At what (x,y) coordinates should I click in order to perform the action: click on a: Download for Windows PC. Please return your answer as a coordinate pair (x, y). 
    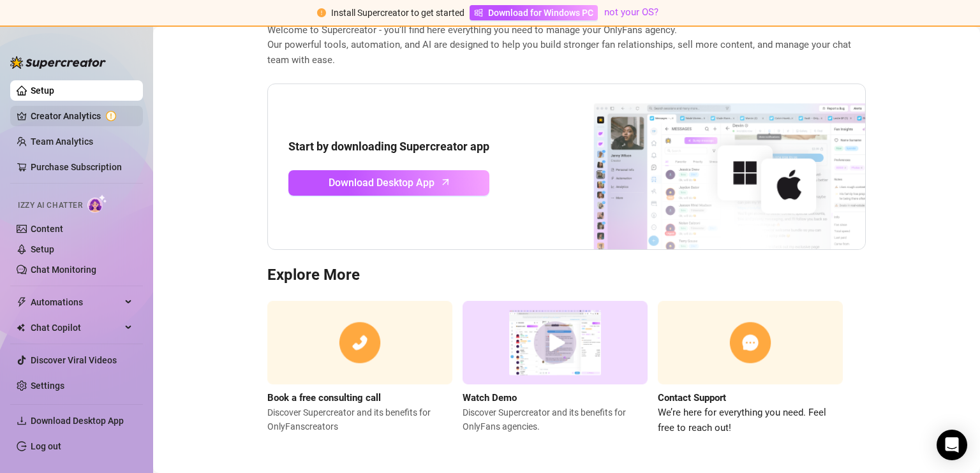
    Looking at the image, I should click on (533, 13).